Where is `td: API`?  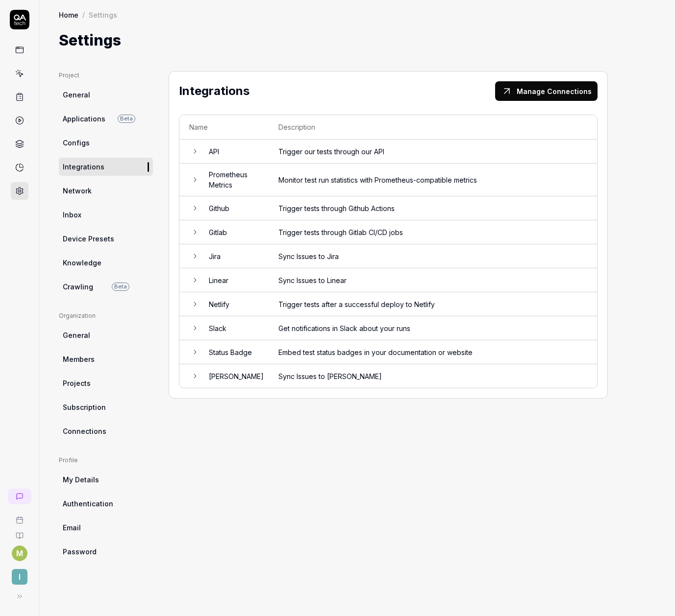 td: API is located at coordinates (234, 151).